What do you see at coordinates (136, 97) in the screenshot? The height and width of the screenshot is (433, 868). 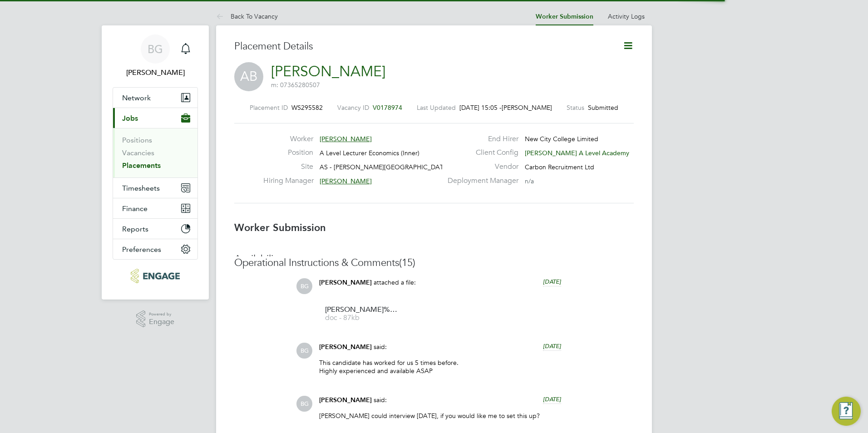 I see `span: Network` at bounding box center [136, 97].